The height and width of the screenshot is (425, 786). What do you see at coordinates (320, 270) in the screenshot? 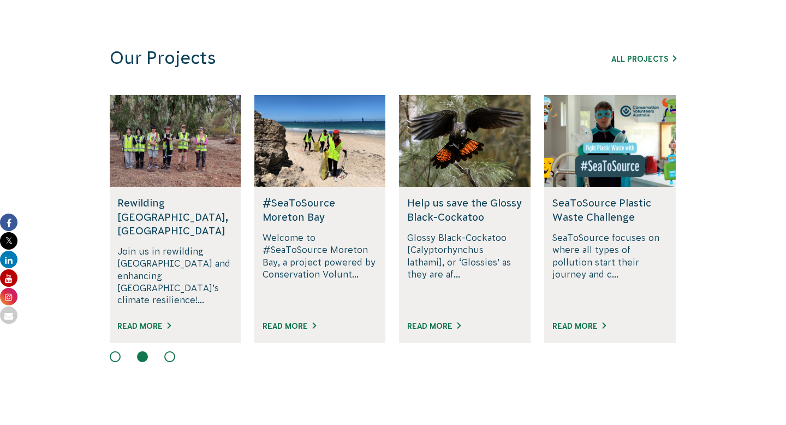
I see `p: Welcome to #SeaToSource Moreton Bay, a project powered by Conservation Volunt...` at bounding box center [320, 270].